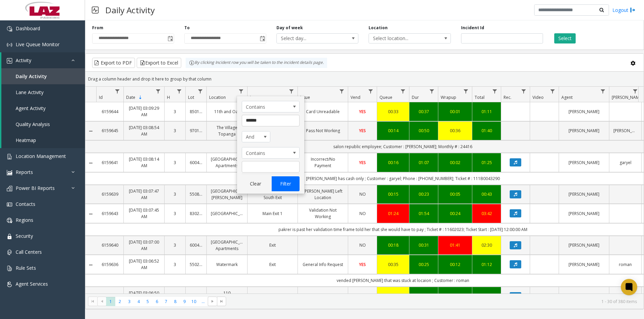  What do you see at coordinates (355, 97) in the screenshot?
I see `span: Vend` at bounding box center [355, 97].